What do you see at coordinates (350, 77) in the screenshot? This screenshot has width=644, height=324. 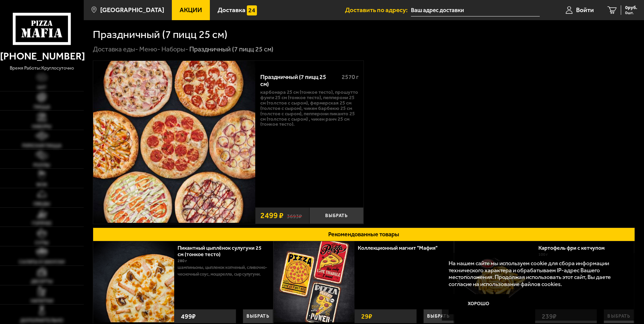 I see `span: 2570 г` at bounding box center [350, 77].